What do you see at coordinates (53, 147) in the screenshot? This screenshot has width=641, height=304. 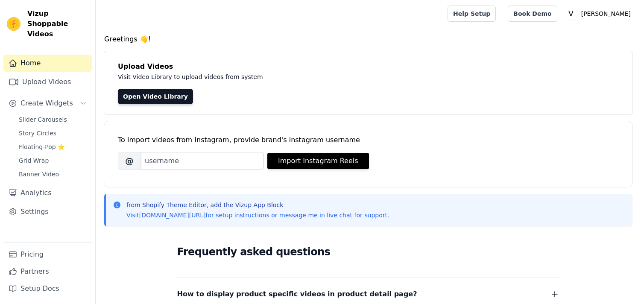 I see `a: Floating-Pop ⭐` at bounding box center [53, 147].